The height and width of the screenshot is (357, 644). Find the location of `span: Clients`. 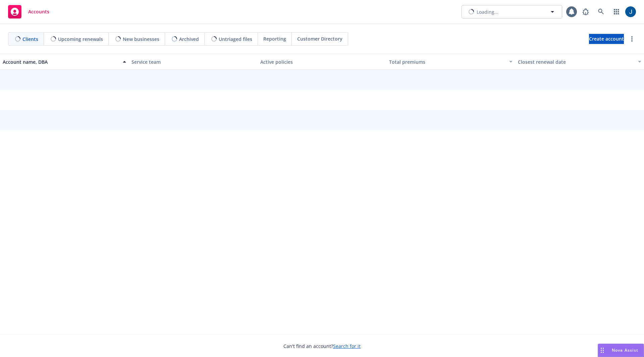

span: Clients is located at coordinates (30, 39).